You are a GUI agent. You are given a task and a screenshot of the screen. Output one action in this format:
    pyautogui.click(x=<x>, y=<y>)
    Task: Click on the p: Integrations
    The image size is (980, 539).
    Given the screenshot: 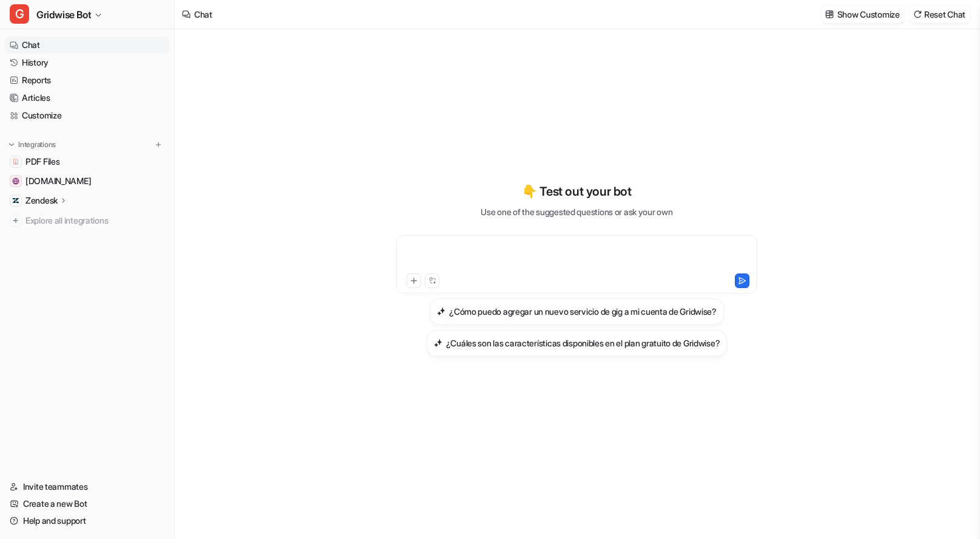 What is the action you would take?
    pyautogui.click(x=37, y=145)
    